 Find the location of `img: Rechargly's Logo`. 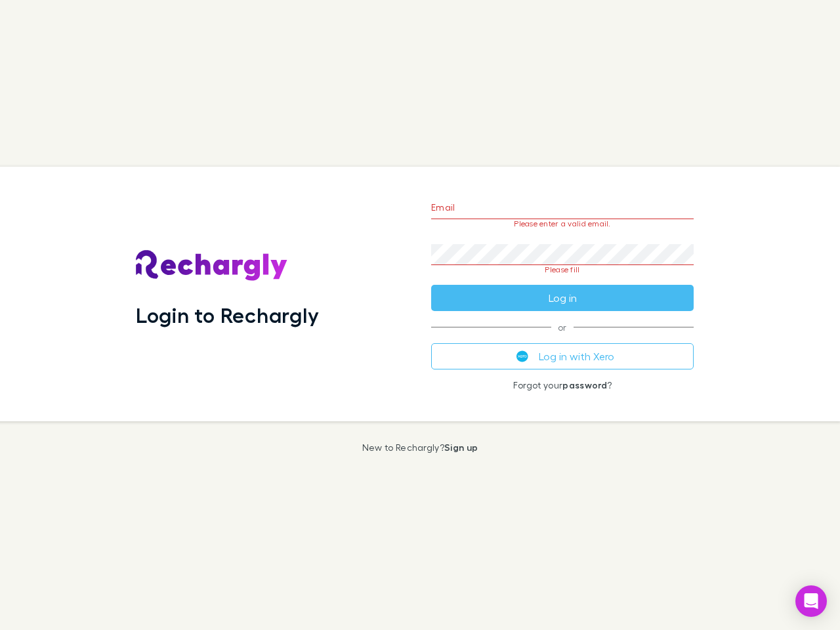

img: Rechargly's Logo is located at coordinates (212, 266).